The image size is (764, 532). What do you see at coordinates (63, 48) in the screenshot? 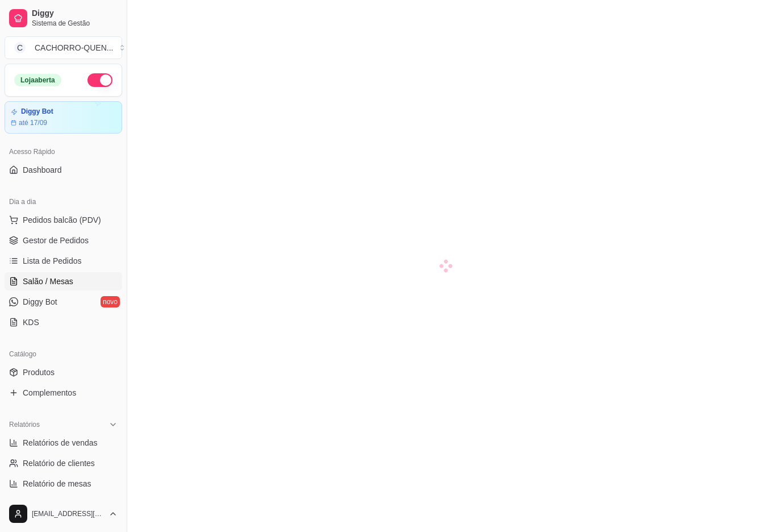
I see `button: Select a team` at bounding box center [63, 48].